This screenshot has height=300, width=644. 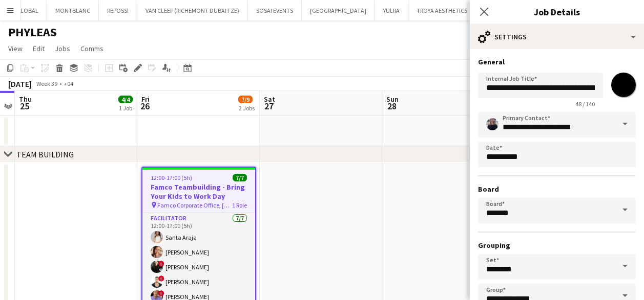 What do you see at coordinates (46, 84) in the screenshot?
I see `span: Week 39` at bounding box center [46, 84].